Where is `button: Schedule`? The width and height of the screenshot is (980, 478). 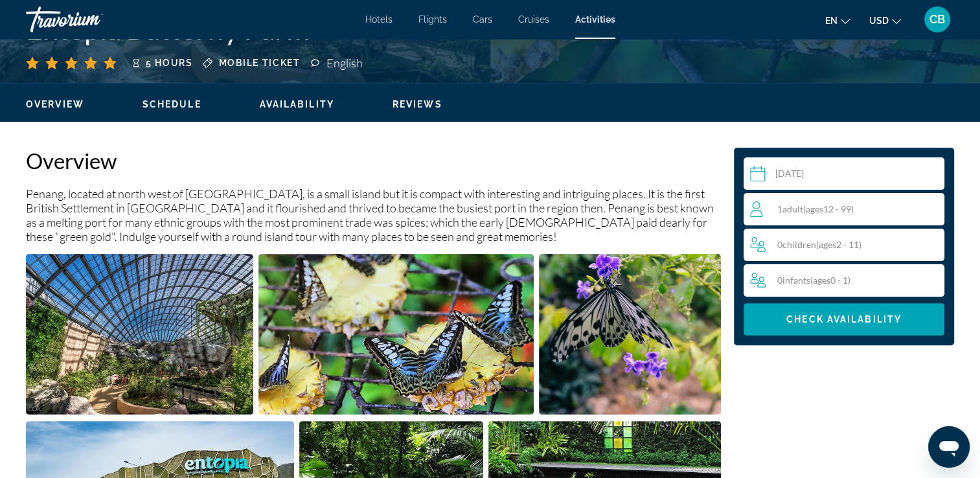
button: Schedule is located at coordinates (172, 104).